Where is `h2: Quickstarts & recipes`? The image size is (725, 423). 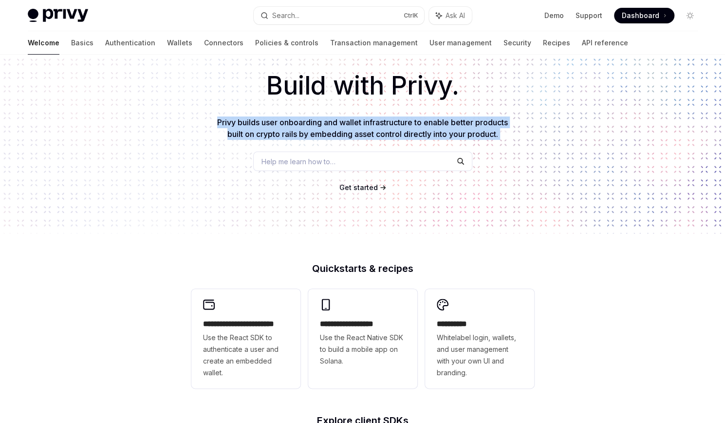 h2: Quickstarts & recipes is located at coordinates (363, 268).